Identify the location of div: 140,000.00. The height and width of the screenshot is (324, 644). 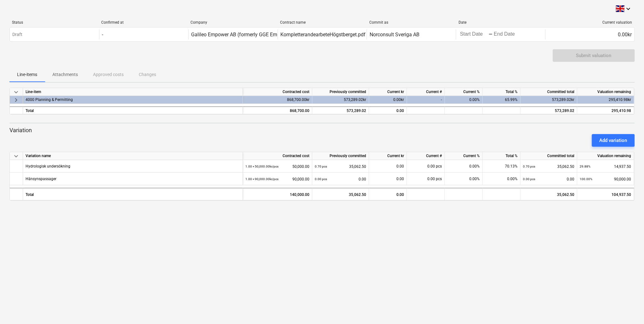
(277, 194).